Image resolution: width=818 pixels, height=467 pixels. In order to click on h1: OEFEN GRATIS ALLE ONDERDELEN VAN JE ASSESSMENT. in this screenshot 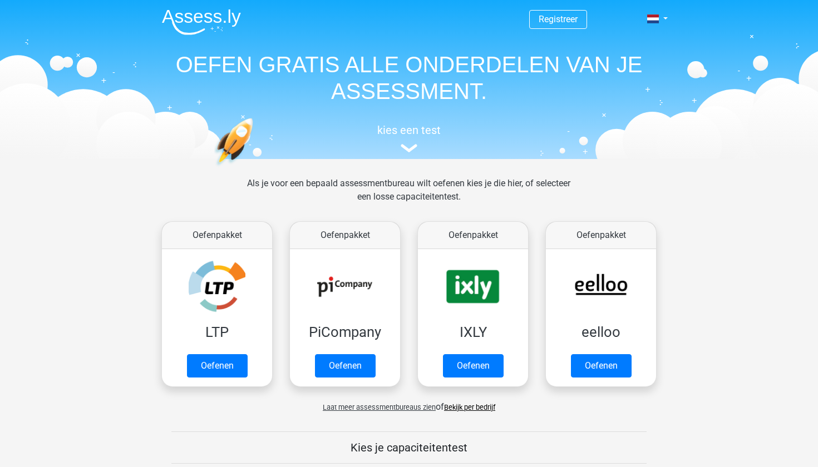, I will do `click(409, 78)`.